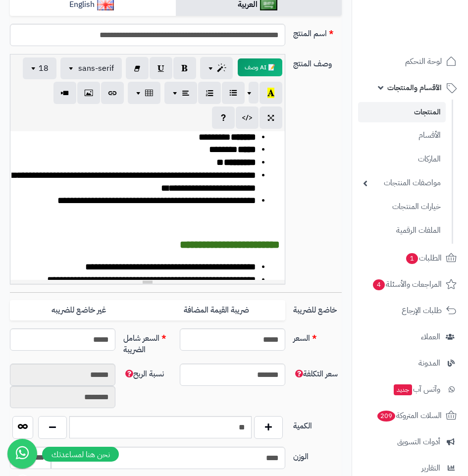  What do you see at coordinates (317, 424) in the screenshot?
I see `label: الكمية` at bounding box center [317, 424].